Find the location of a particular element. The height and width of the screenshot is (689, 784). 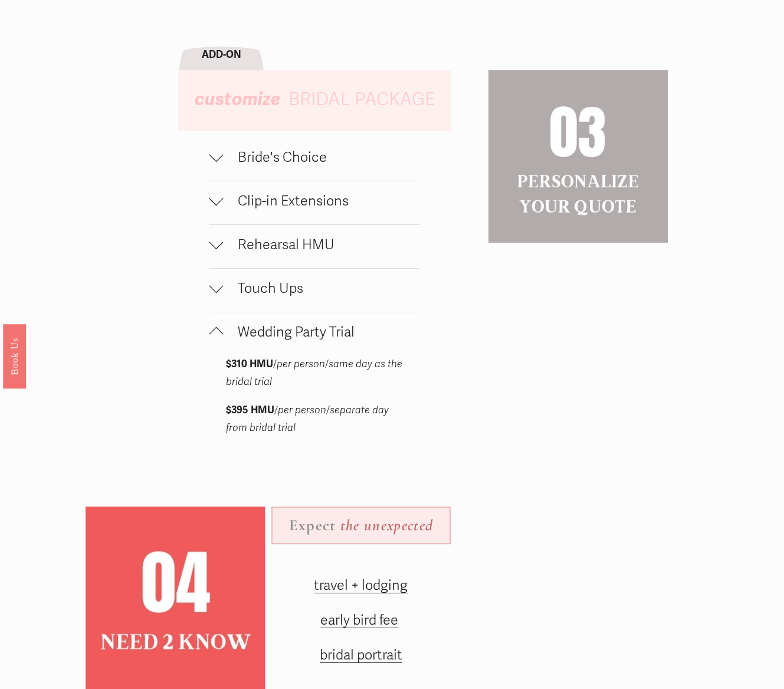

a: Book Us is located at coordinates (14, 356).